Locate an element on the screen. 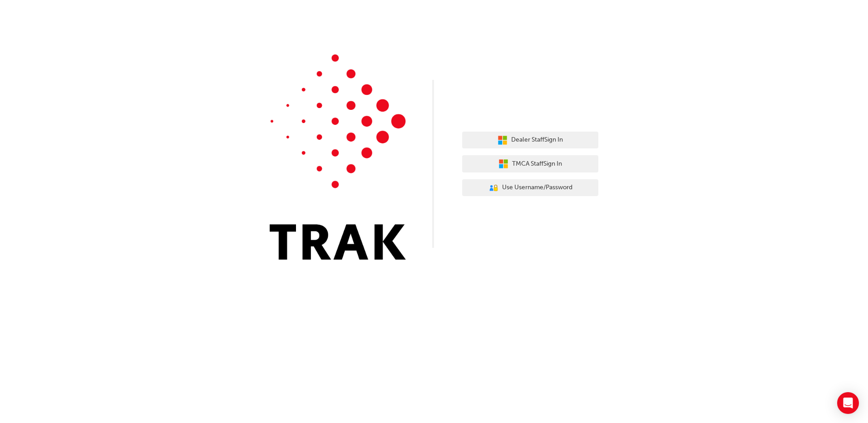 Image resolution: width=868 pixels, height=423 pixels. img: Trak is located at coordinates (338, 157).